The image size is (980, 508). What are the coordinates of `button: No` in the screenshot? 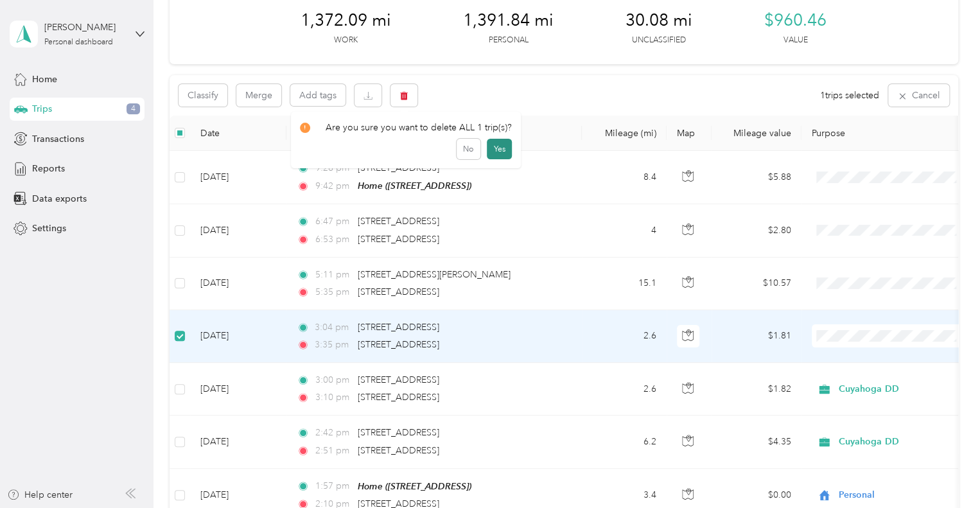 It's located at (468, 149).